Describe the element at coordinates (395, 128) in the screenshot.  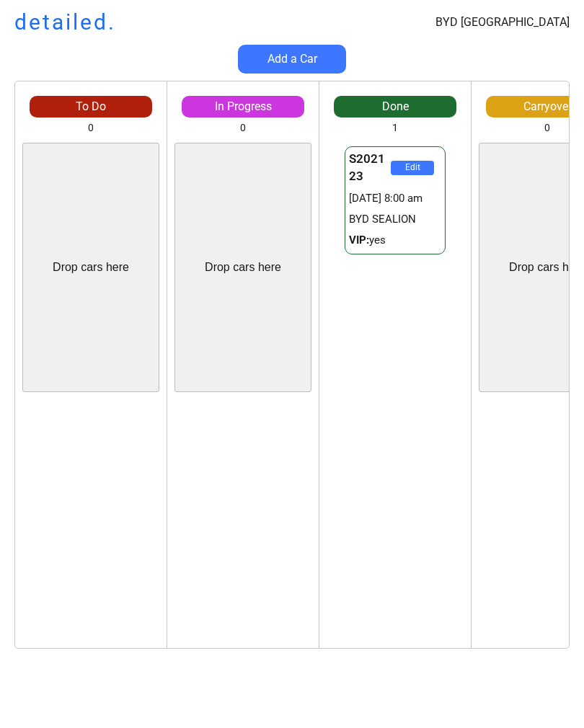
I see `div: 1` at that location.